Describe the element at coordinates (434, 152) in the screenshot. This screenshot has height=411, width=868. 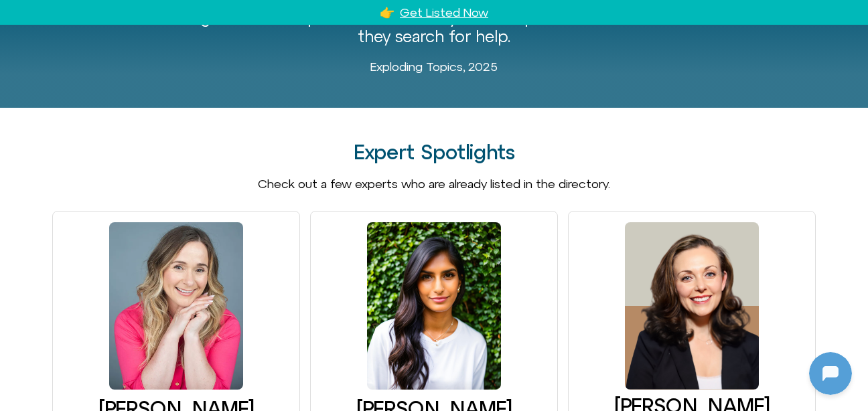
I see `h2: Expert Spotlights` at that location.